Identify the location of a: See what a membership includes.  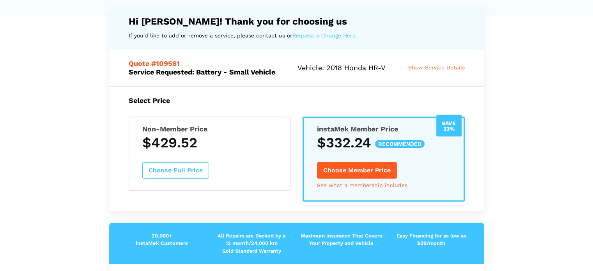
(362, 185).